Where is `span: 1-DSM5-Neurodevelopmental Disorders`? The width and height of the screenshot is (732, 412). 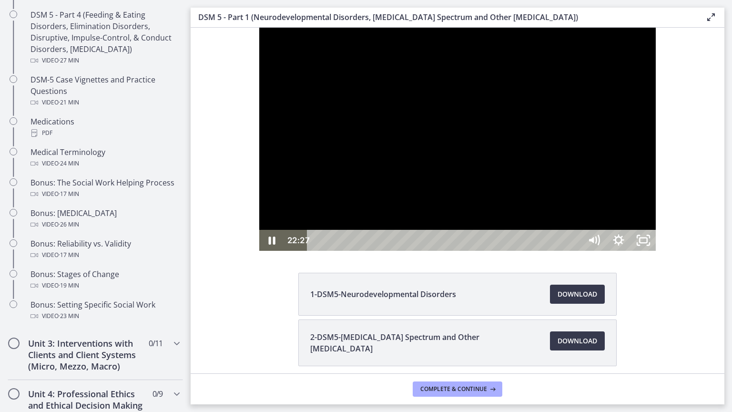 span: 1-DSM5-Neurodevelopmental Disorders is located at coordinates (383, 294).